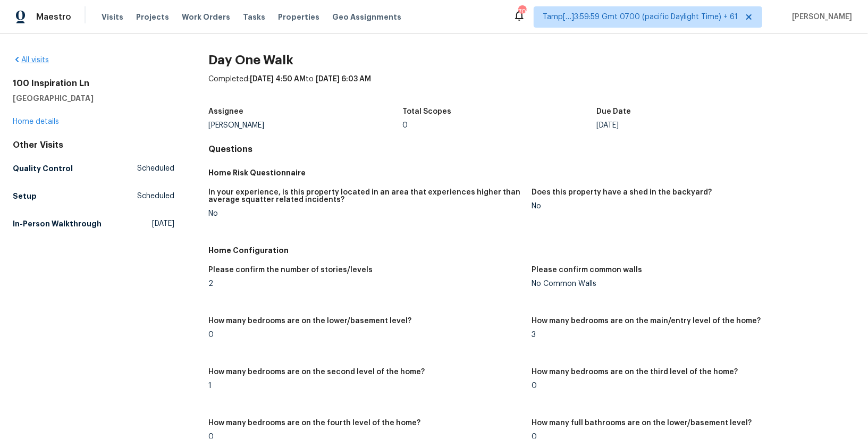 This screenshot has width=868, height=439. I want to click on h5: In your experience, is this property located in an area that experiences higher than average squa..., so click(366, 196).